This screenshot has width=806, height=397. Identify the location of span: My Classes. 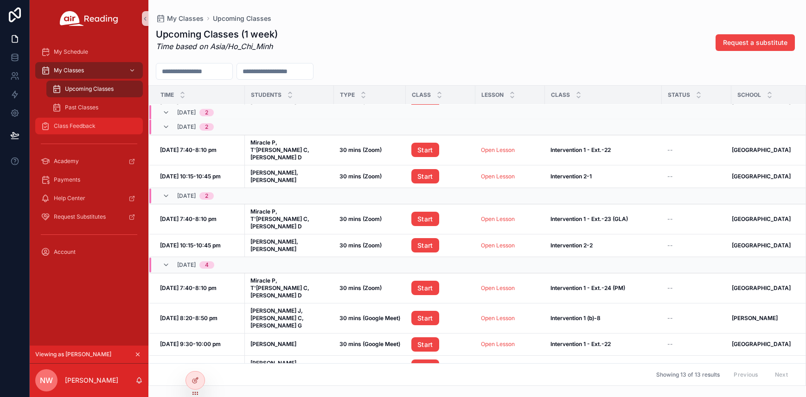
(185, 19).